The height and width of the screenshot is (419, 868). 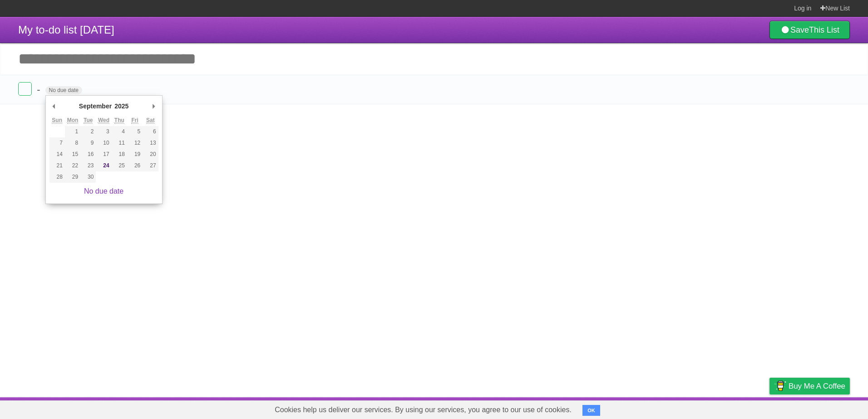 I want to click on abbr: Friday, so click(x=135, y=120).